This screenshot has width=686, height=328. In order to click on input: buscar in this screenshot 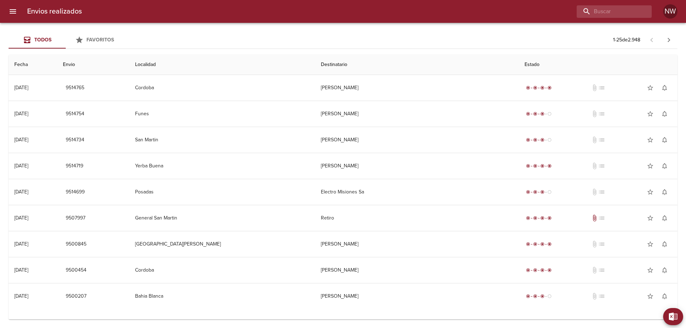, I will do `click(608, 11)`.